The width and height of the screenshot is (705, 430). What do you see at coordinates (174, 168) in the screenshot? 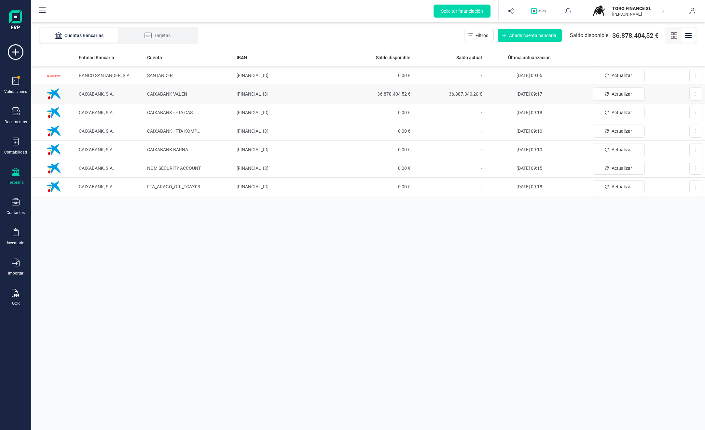
I see `span: NOM SECURITY ACCOUNT` at bounding box center [174, 168].